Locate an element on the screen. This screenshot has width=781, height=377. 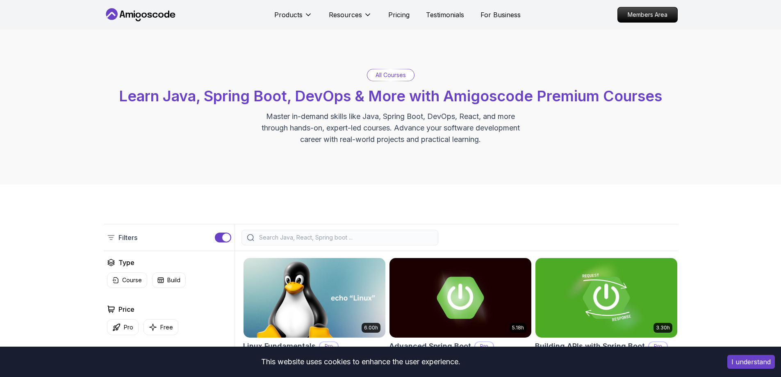
button: Build is located at coordinates (169, 280).